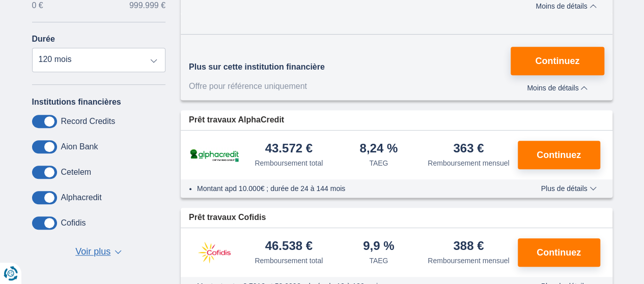  I want to click on div: 363 €, so click(468, 149).